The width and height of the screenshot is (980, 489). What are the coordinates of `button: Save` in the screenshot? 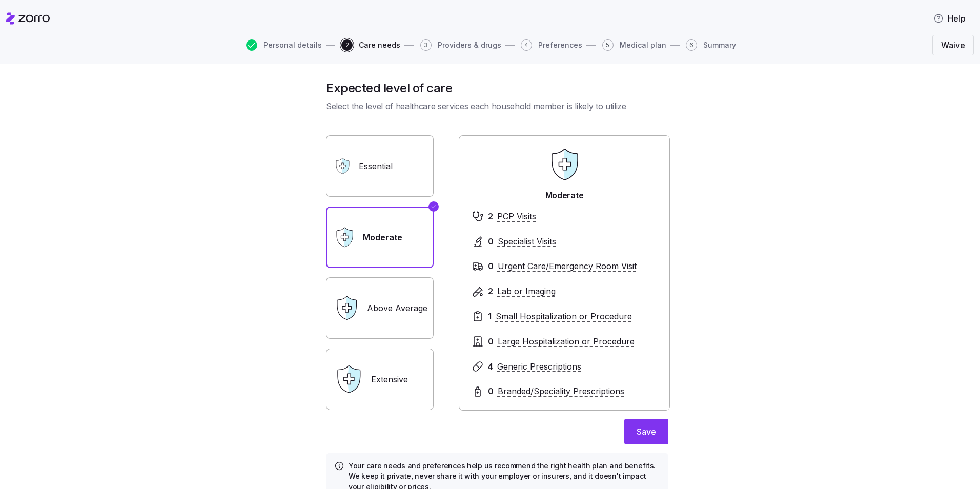 It's located at (647, 431).